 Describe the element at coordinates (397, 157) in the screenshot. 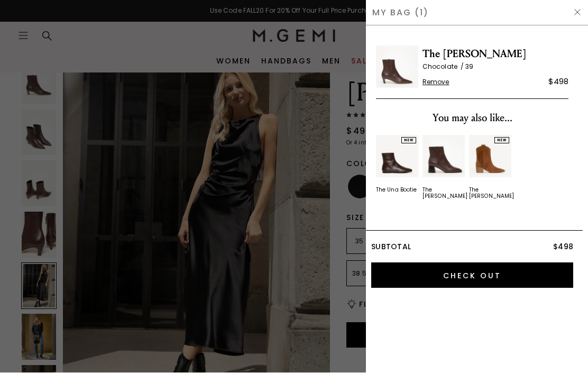

I see `img: 7402721116219_01_Main_New_TheUnaBootie_Chocolate_Leather_290x387_crop_center.jpg` at that location.